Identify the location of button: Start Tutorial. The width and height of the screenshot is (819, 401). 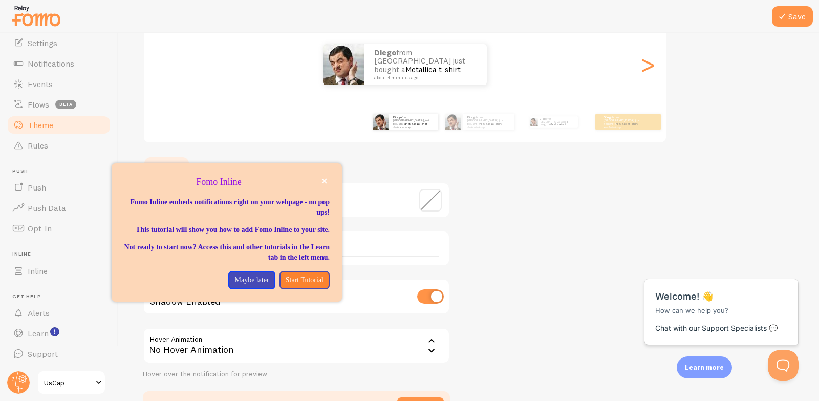
(305, 280).